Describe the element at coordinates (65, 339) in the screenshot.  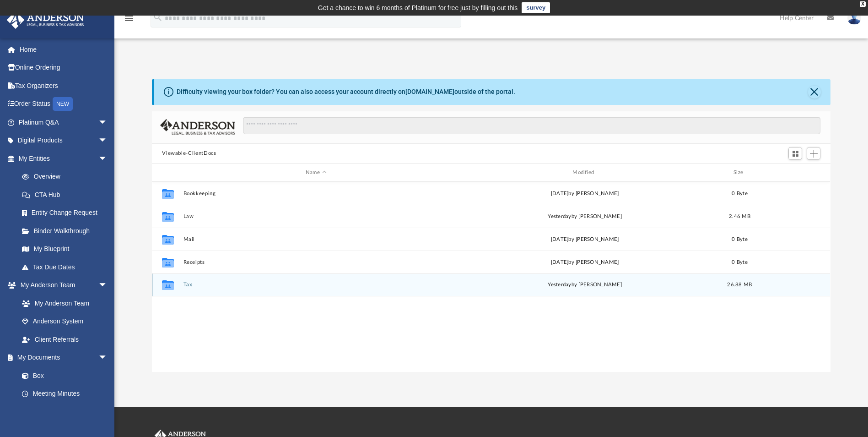
I see `a: Client Referrals` at that location.